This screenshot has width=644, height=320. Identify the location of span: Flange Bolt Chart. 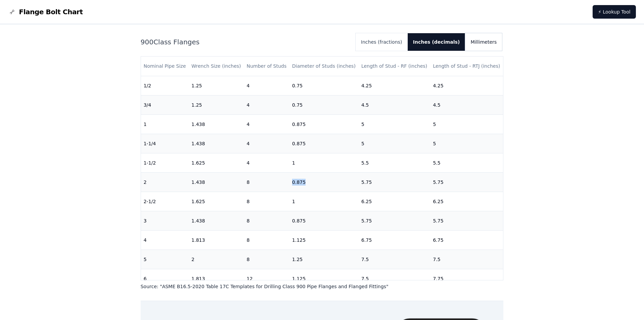
(51, 12).